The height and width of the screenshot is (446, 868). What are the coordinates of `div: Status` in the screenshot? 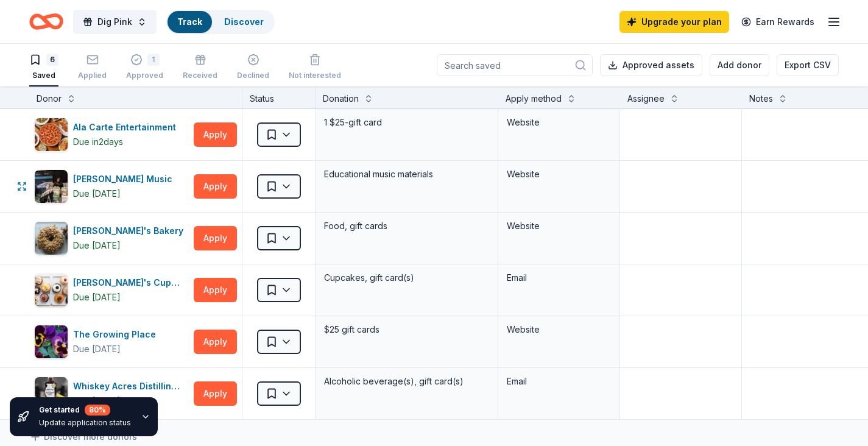 It's located at (279, 97).